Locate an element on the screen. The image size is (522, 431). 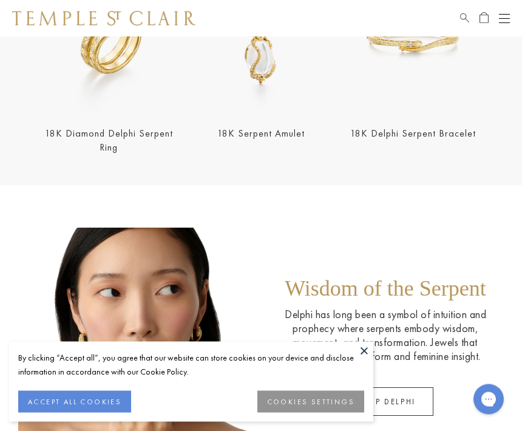
a: Open Shopping Bag is located at coordinates (484, 18).